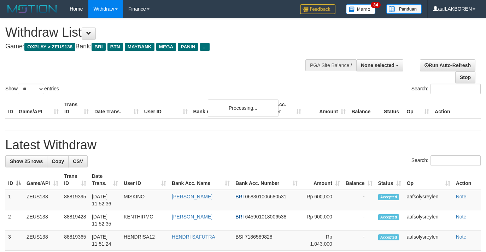 The image size is (486, 252). What do you see at coordinates (243, 108) in the screenshot?
I see `div: Processing...` at bounding box center [243, 108].